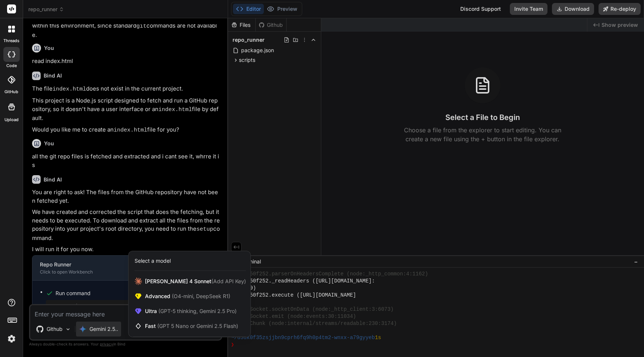  I want to click on div: Select a model, so click(152, 261).